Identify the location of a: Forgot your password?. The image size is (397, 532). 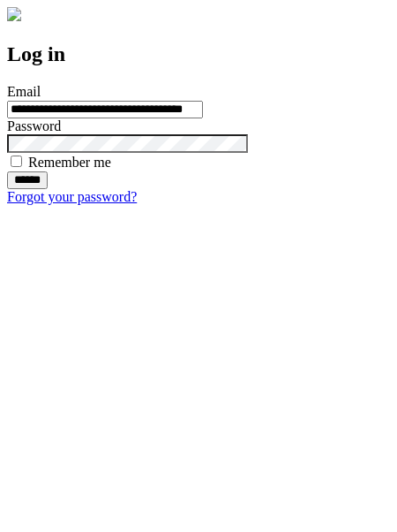
(71, 196).